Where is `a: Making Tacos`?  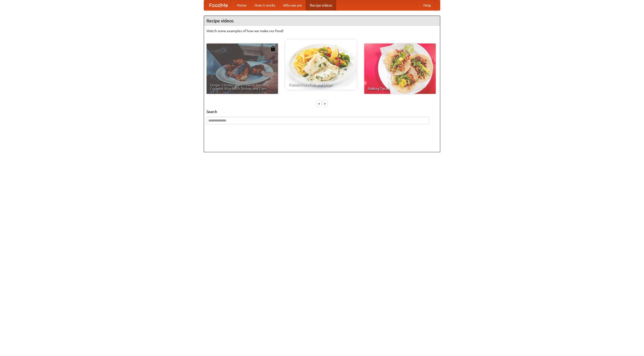 a: Making Tacos is located at coordinates (400, 69).